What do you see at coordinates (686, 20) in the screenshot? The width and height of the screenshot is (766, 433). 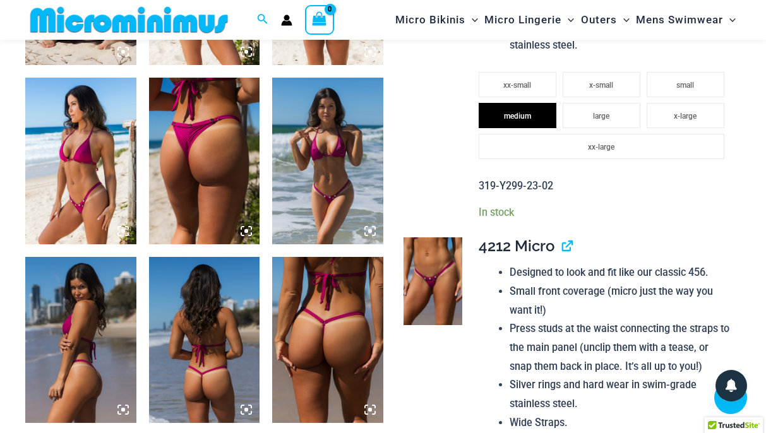 I see `a: Mens SwimwearMenu ToggleMenu Toggle` at bounding box center [686, 20].